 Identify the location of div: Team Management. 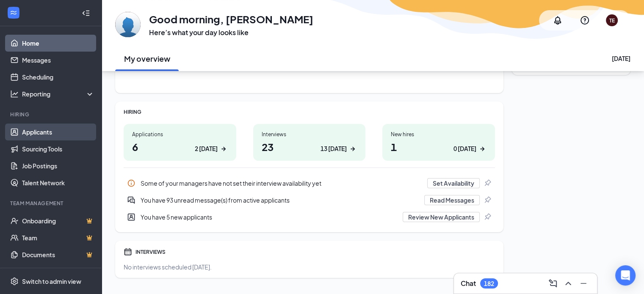
(51, 203).